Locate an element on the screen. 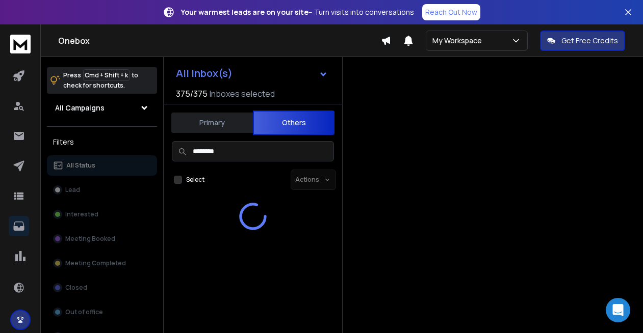 The width and height of the screenshot is (643, 333). a: Reach Out Now is located at coordinates (451, 12).